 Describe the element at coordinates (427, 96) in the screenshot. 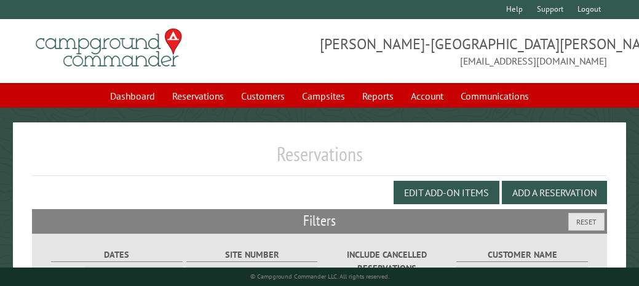

I see `a: Account` at that location.